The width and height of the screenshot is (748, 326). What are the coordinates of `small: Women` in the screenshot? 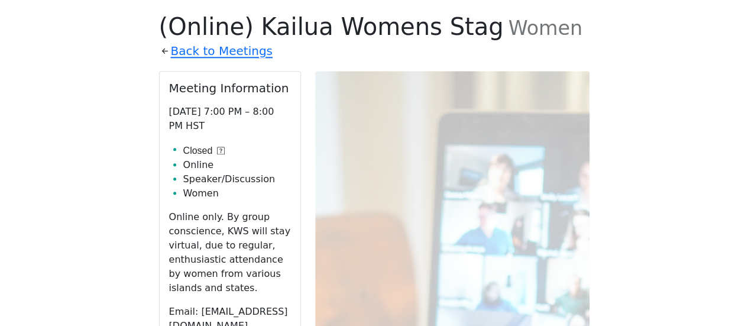 It's located at (545, 28).